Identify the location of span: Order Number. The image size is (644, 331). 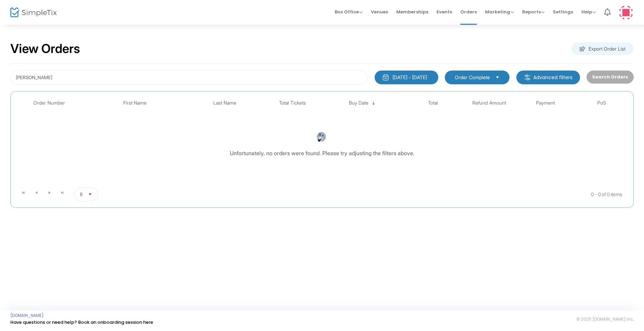
(49, 103).